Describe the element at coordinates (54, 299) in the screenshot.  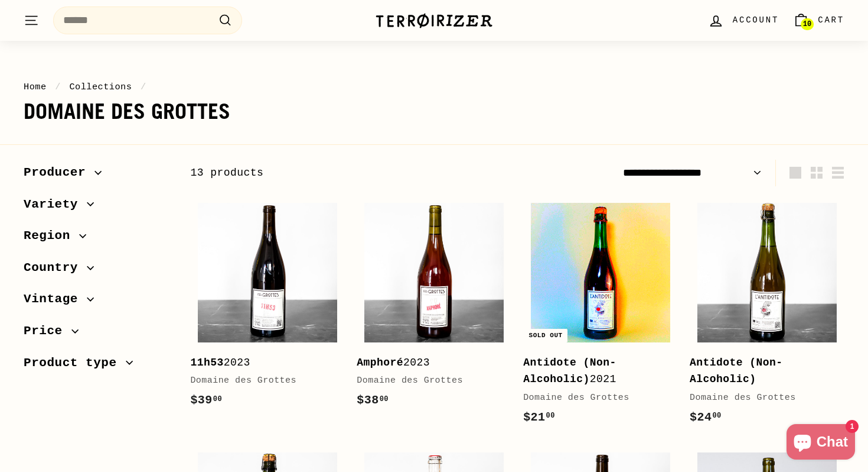
I see `span: Vintage` at that location.